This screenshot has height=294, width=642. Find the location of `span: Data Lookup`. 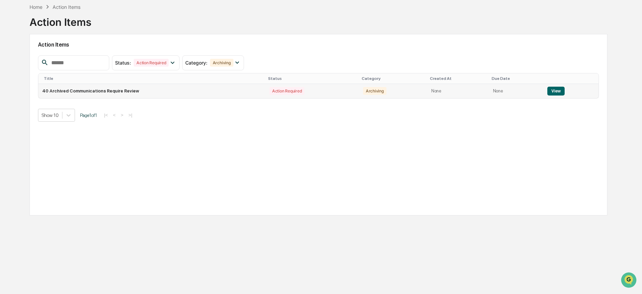

span: Data Lookup is located at coordinates (28, 102).